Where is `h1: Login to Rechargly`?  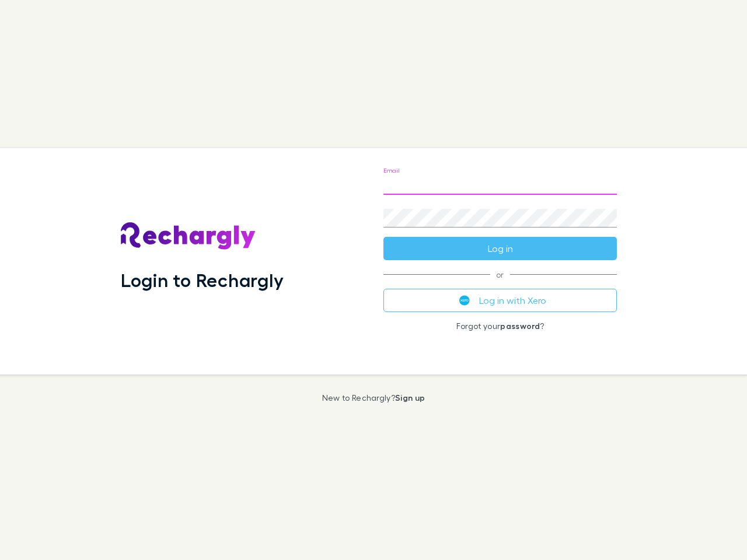 h1: Login to Rechargly is located at coordinates (202, 280).